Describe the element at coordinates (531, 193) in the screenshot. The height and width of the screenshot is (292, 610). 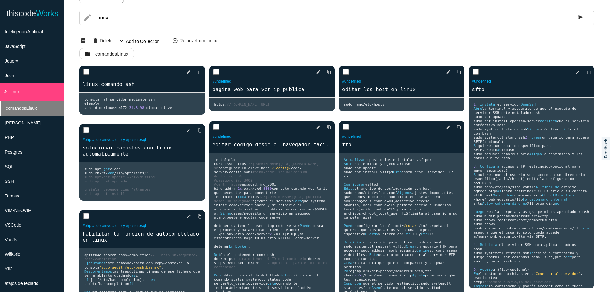
I see `span: para restringir el usuario a su carpeta SFTP` at that location.